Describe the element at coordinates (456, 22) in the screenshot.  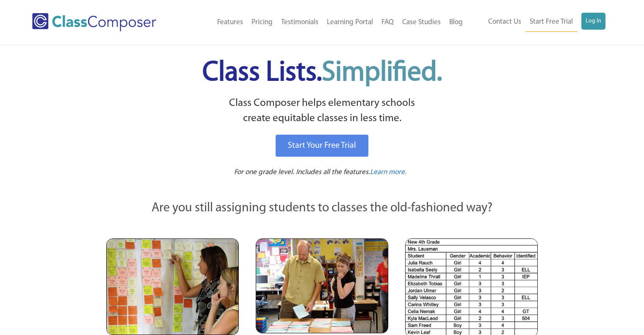
I see `a: Blog` at that location.